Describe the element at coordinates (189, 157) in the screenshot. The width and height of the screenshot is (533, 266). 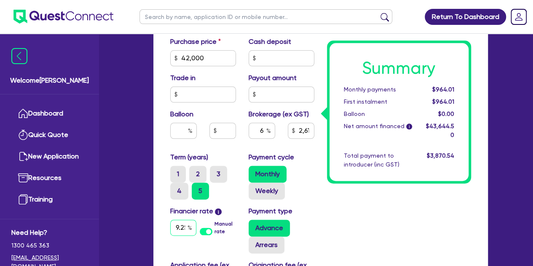
I see `label: Term (years)` at that location.